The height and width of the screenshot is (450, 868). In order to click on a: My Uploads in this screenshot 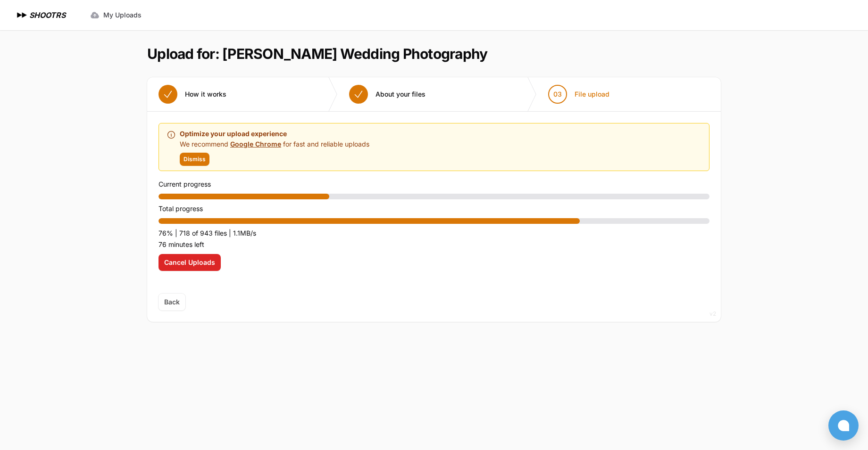, I will do `click(115, 15)`.